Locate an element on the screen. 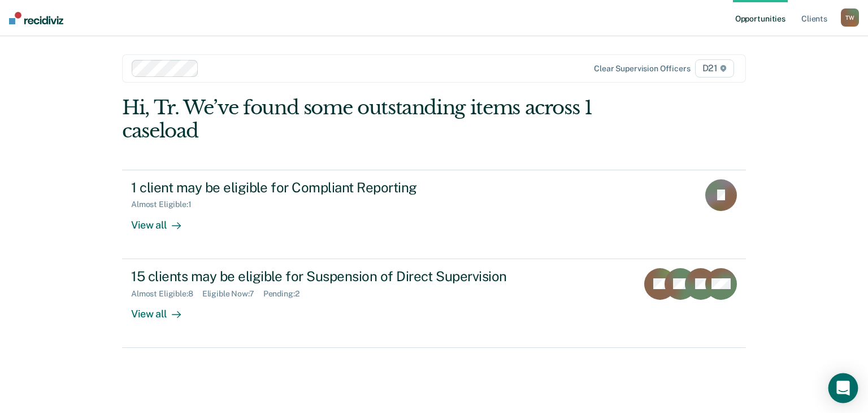  div: 1 client may be eligible for Compliant Reporting is located at coordinates (330, 187).